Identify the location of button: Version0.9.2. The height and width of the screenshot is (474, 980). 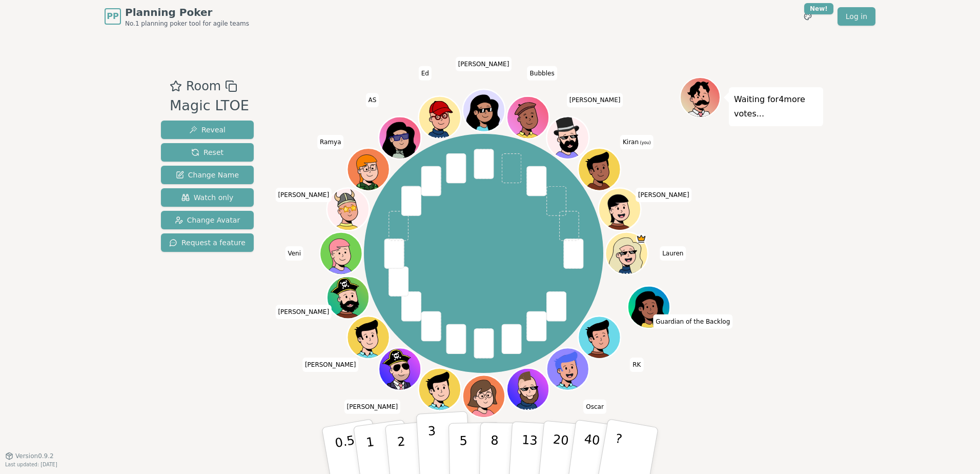
(30, 456).